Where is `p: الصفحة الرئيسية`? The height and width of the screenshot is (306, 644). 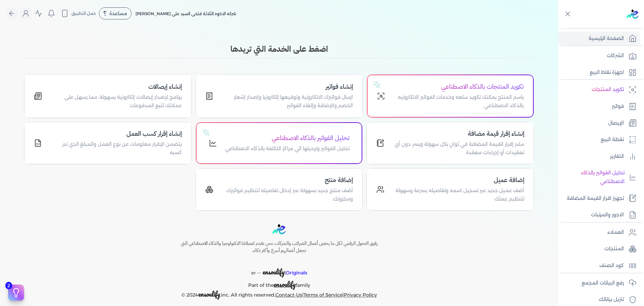
p: الصفحة الرئيسية is located at coordinates (606, 38).